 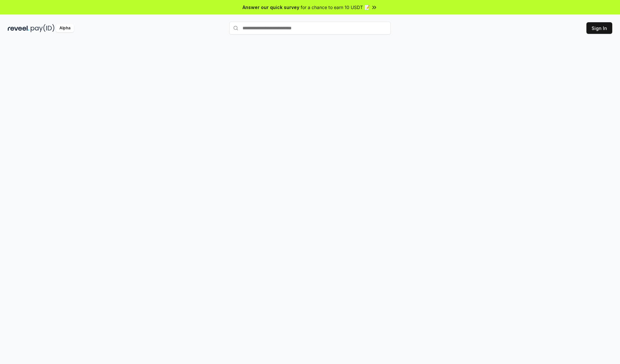 What do you see at coordinates (65, 28) in the screenshot?
I see `div: Alpha` at bounding box center [65, 28].